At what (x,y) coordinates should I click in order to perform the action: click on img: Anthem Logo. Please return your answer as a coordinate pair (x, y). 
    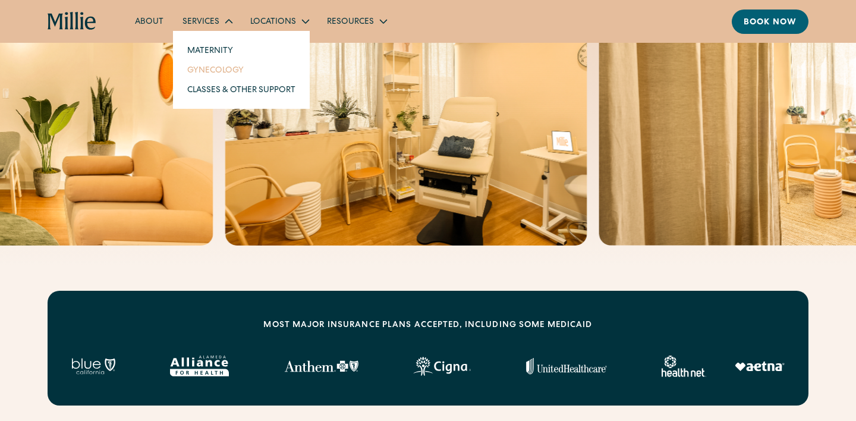
    Looking at the image, I should click on (321, 366).